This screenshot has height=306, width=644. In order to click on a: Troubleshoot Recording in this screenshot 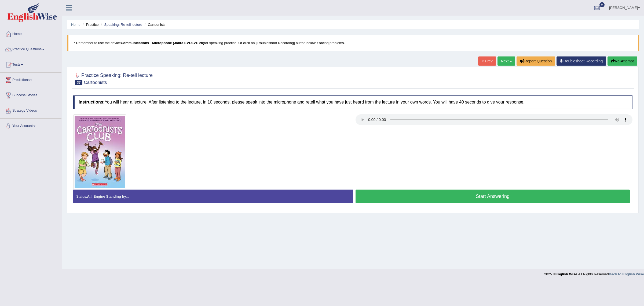, I will do `click(581, 61)`.